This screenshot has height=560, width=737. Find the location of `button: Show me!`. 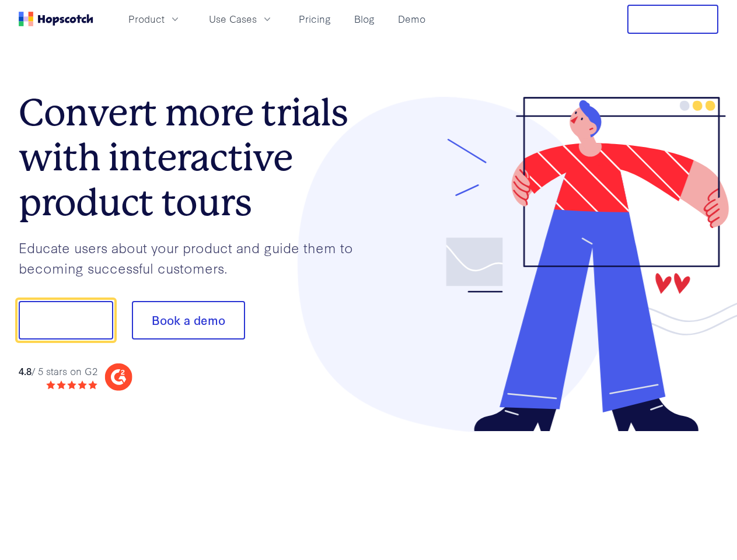

button: Show me! is located at coordinates (66, 320).